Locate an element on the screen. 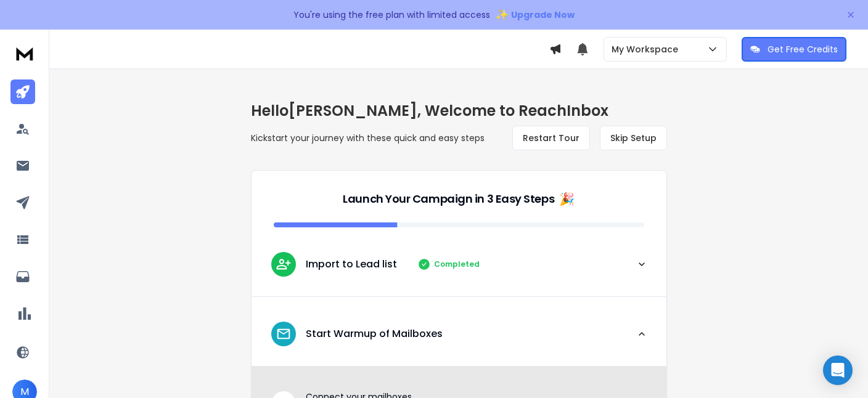 The image size is (868, 398). p: Completed is located at coordinates (457, 264).